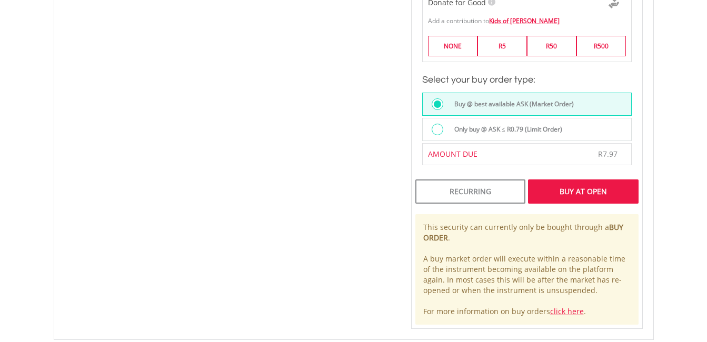  I want to click on div: Recurring, so click(470, 192).